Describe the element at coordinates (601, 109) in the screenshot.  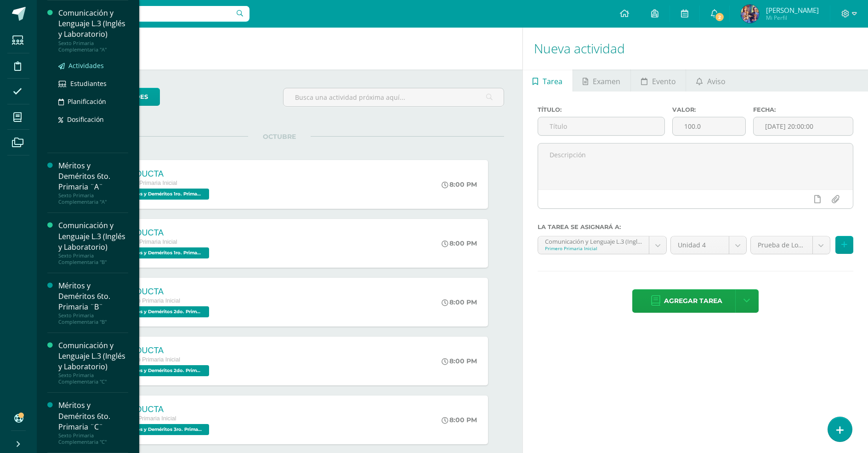
I see `label: Título:` at that location.